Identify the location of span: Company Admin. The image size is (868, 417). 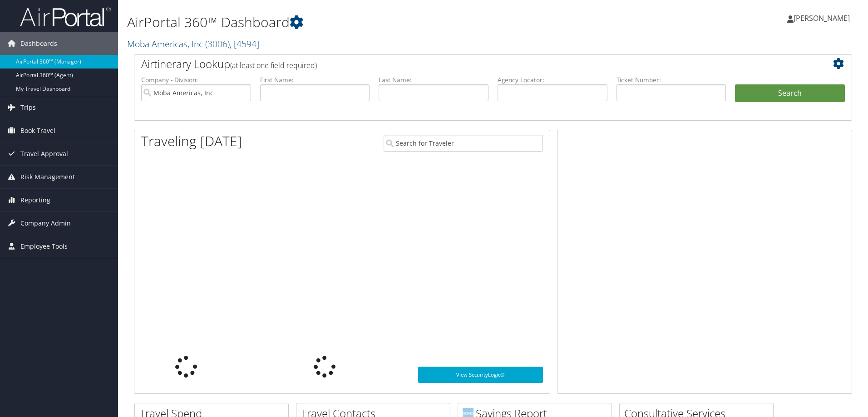
(45, 223).